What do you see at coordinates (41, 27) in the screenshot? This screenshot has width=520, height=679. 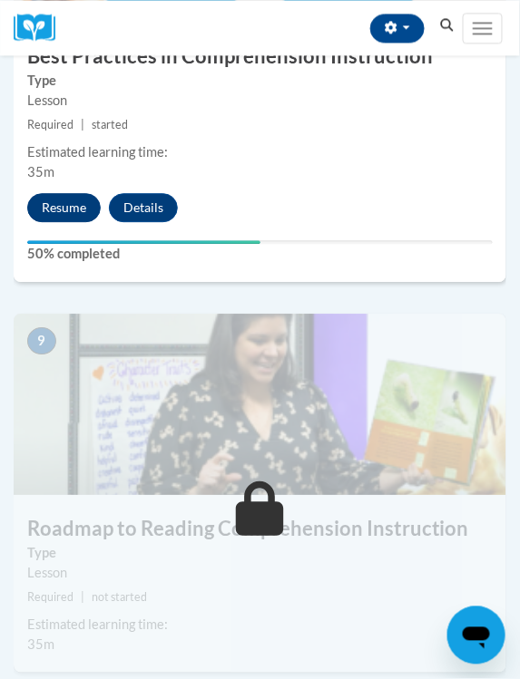 I see `a: Cox Campus` at bounding box center [41, 27].